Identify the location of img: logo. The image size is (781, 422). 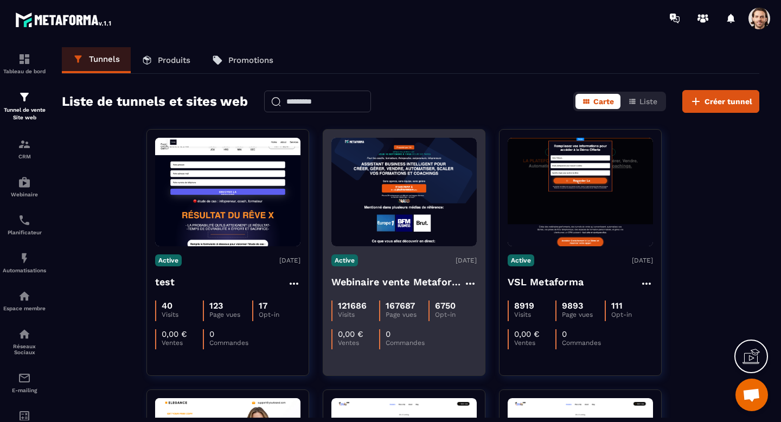
(64, 20).